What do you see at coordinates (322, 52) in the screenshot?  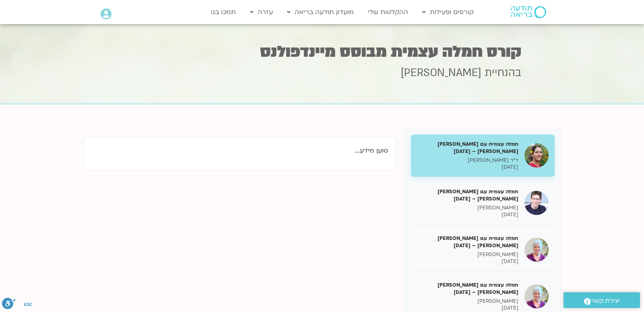 I see `h1: קורס חמלה עצמית מבוסס מיינדפולנס` at bounding box center [322, 52].